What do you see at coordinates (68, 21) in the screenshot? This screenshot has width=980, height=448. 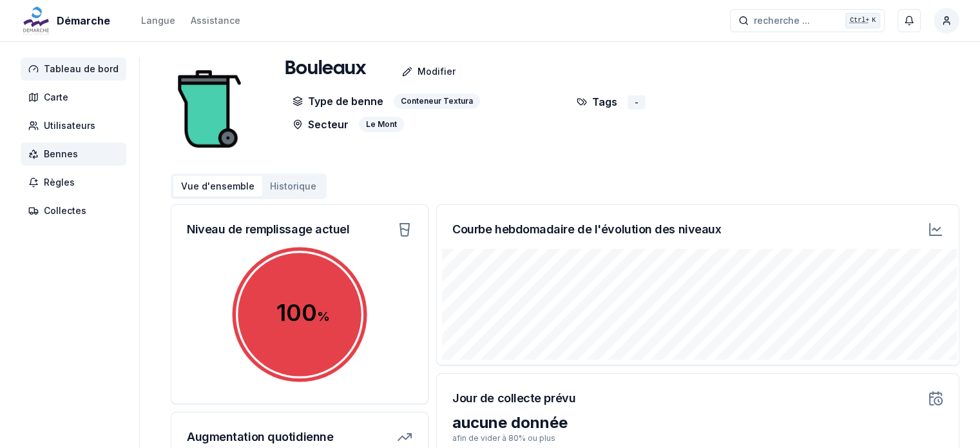 I see `a: Démarche` at bounding box center [68, 21].